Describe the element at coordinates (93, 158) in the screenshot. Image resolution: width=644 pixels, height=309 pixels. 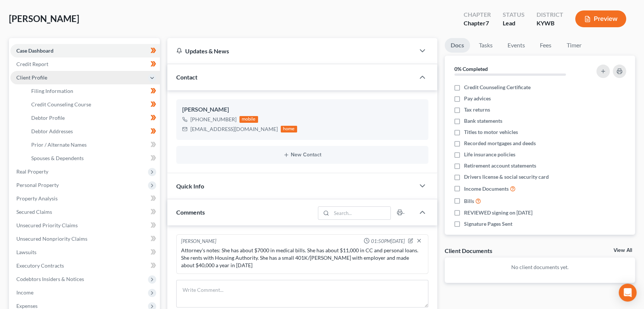
I see `a: Spouses & Dependents` at that location.